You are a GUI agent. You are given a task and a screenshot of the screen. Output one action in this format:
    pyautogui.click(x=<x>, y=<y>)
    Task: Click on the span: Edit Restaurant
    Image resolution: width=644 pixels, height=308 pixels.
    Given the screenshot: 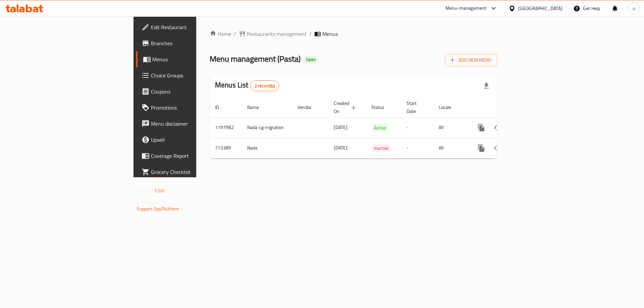 What is the action you would take?
    pyautogui.click(x=193, y=27)
    